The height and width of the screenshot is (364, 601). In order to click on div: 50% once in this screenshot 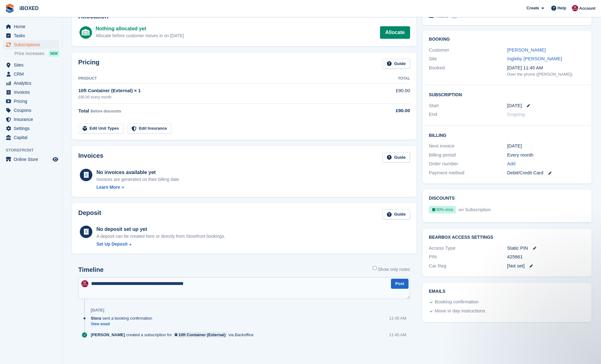, I will do `click(442, 210)`.